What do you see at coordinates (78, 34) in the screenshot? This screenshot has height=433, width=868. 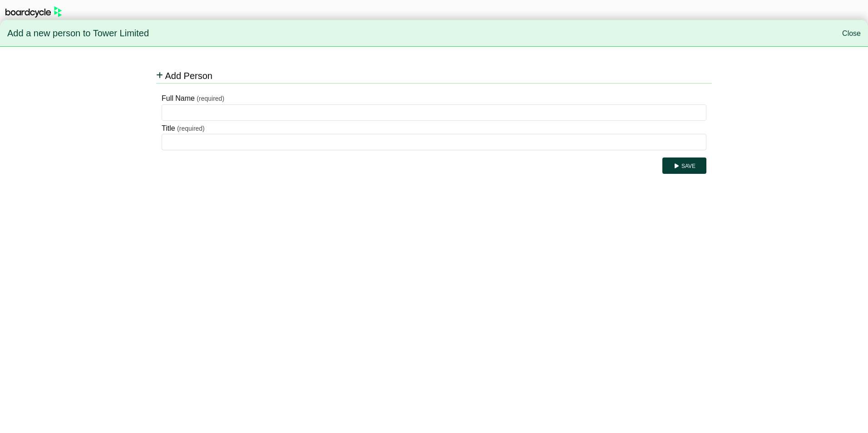 I see `span: Add a new person to Tower Limited` at bounding box center [78, 34].